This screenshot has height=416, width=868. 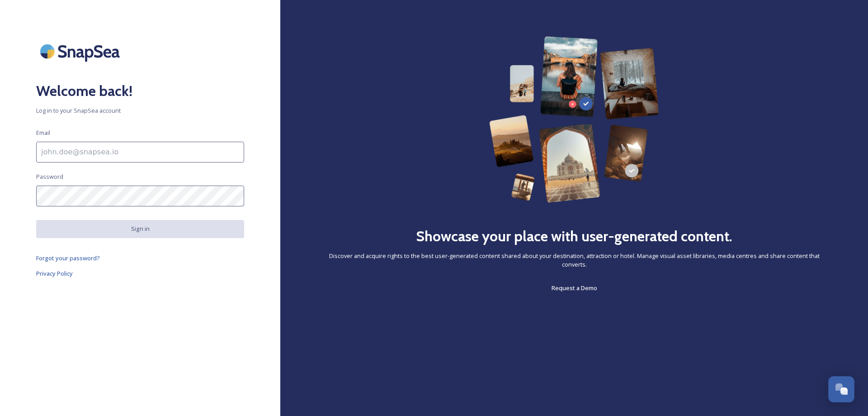 I want to click on h2: Showcase your place with user-generated content., so click(x=574, y=236).